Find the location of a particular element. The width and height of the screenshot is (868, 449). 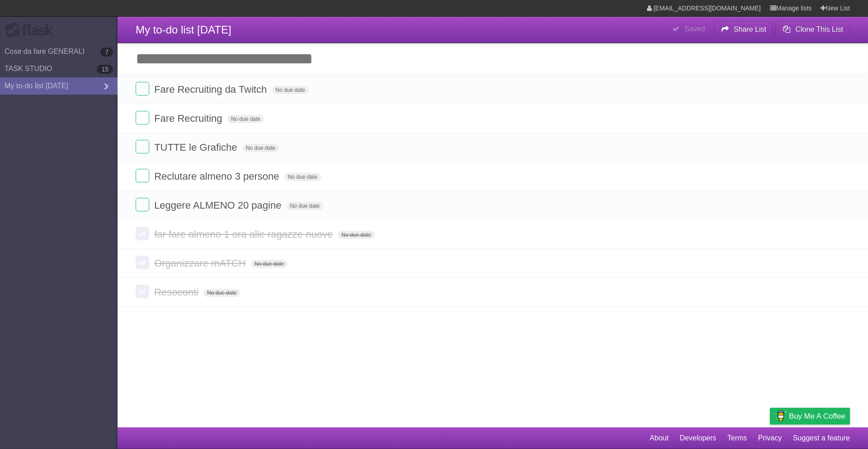

a: Terms is located at coordinates (737, 438).